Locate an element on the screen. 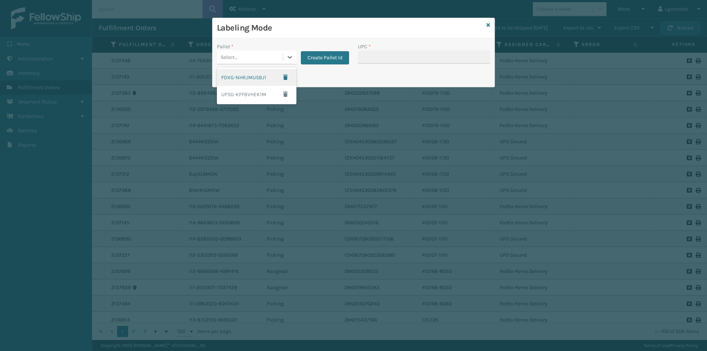 The image size is (707, 351). div: FDXG-NHRJMUSBJ1 is located at coordinates (257, 77).